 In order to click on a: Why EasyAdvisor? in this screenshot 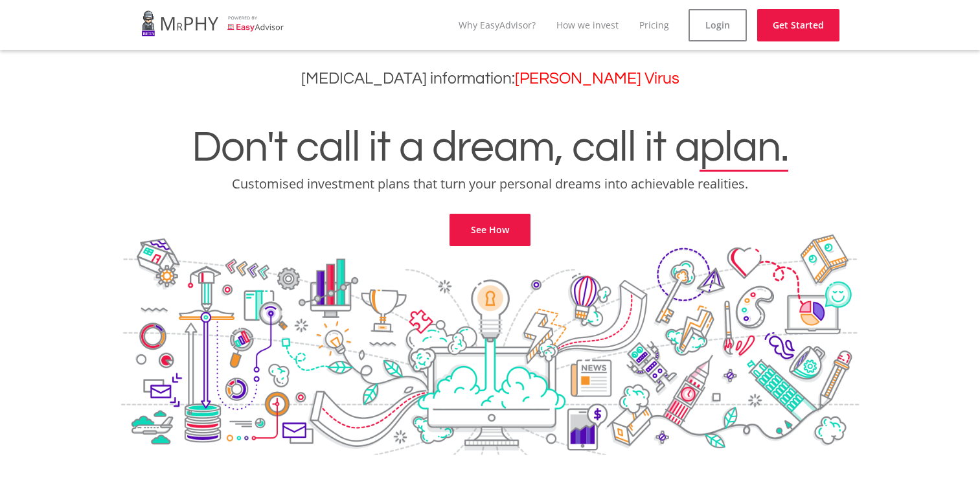, I will do `click(497, 25)`.